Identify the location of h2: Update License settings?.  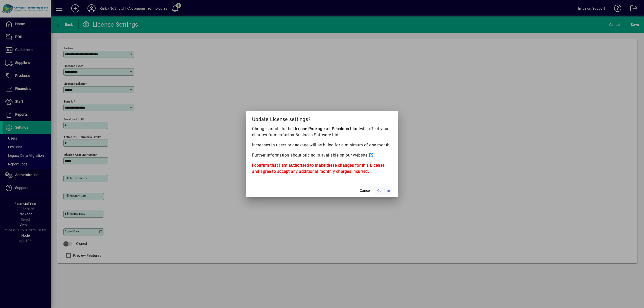
(322, 119).